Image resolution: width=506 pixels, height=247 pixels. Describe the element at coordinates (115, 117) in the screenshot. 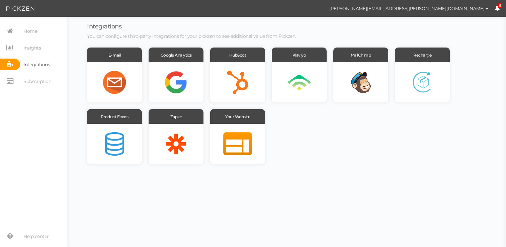

I see `span: Product Feeds` at that location.